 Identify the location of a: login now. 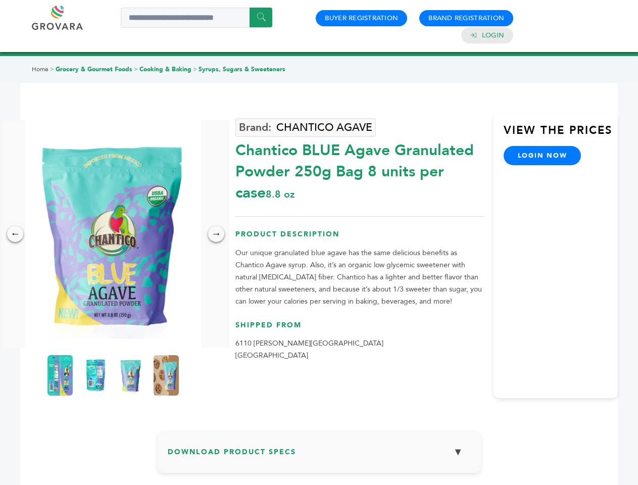
(542, 155).